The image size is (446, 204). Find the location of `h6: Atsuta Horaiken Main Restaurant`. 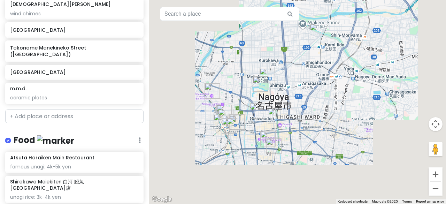

h6: Atsuta Horaiken Main Restaurant is located at coordinates (52, 157).